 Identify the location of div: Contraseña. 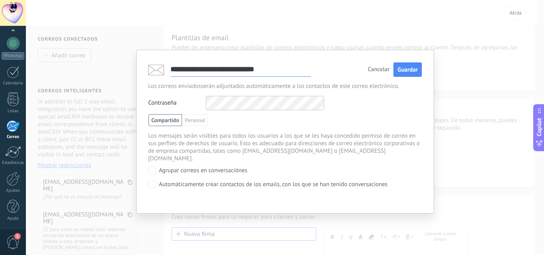
(177, 103).